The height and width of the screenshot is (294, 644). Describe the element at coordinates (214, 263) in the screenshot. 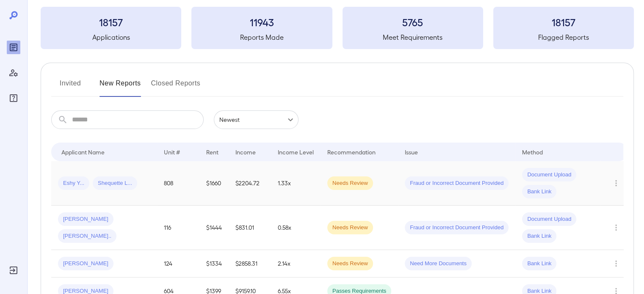

I see `td: $1334` at that location.